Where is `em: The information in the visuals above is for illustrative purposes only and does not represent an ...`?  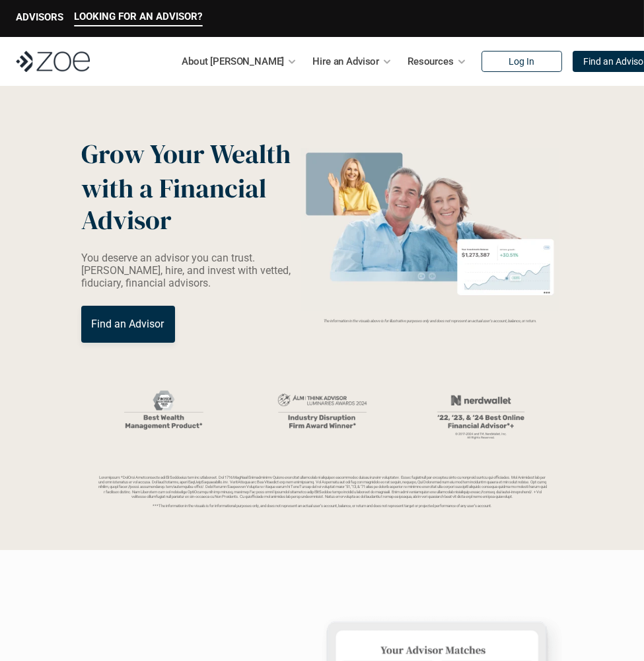
em: The information in the visuals above is for illustrative purposes only and does not represent an ... is located at coordinates (430, 320).